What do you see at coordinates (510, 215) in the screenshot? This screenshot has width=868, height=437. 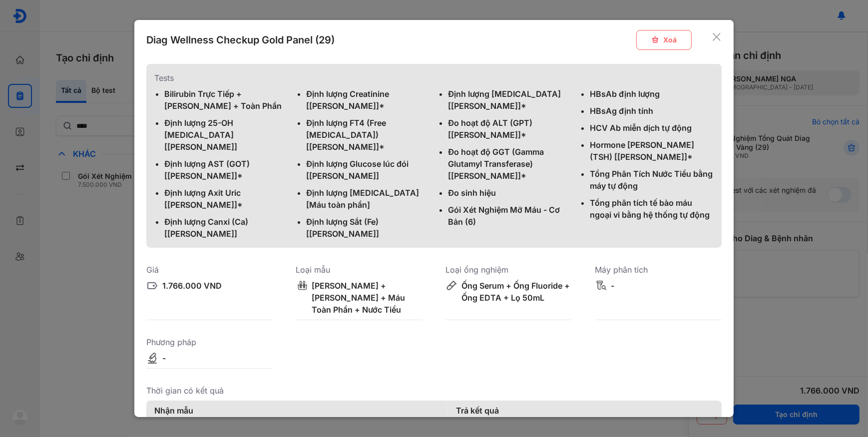 I see `div: Gói Xét Nghiệm Mỡ Máu - Cơ Bản (6)` at bounding box center [510, 215].